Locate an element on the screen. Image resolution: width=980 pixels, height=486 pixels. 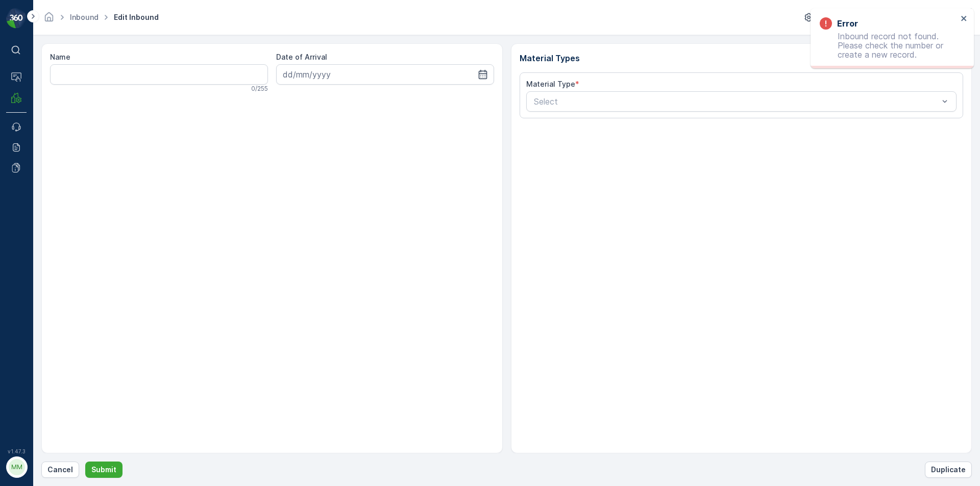
p: Inbound record not found. Please check the number or create a new record. is located at coordinates (888, 46).